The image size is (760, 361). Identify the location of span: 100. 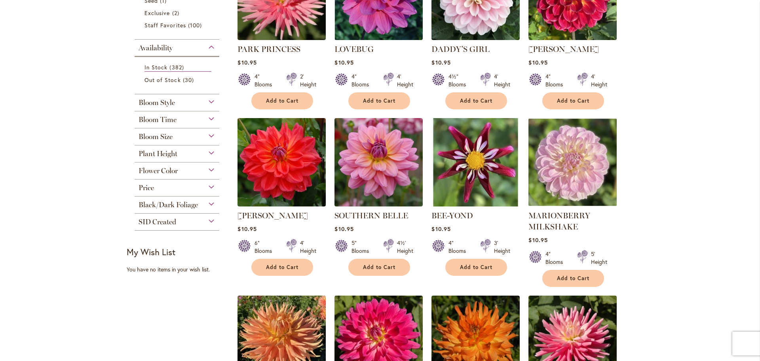
(196, 25).